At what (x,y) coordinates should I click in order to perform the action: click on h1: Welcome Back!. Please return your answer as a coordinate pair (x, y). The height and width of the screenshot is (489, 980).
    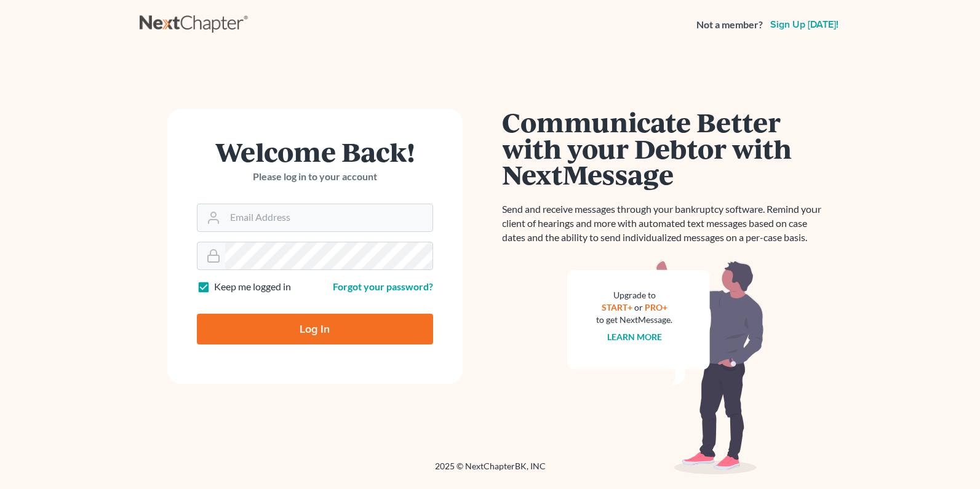
    Looking at the image, I should click on (315, 152).